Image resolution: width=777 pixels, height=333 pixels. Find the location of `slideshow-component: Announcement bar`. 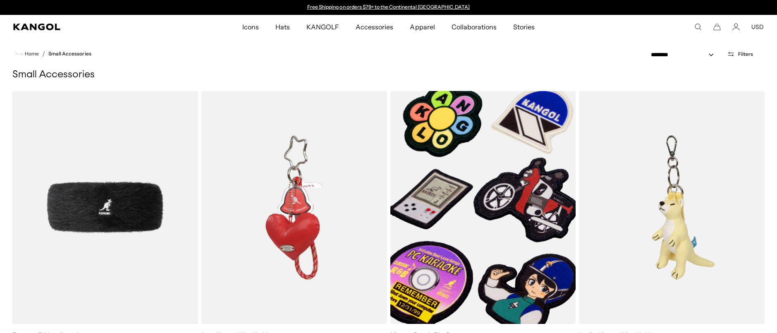

slideshow-component: Announcement bar is located at coordinates (389, 7).